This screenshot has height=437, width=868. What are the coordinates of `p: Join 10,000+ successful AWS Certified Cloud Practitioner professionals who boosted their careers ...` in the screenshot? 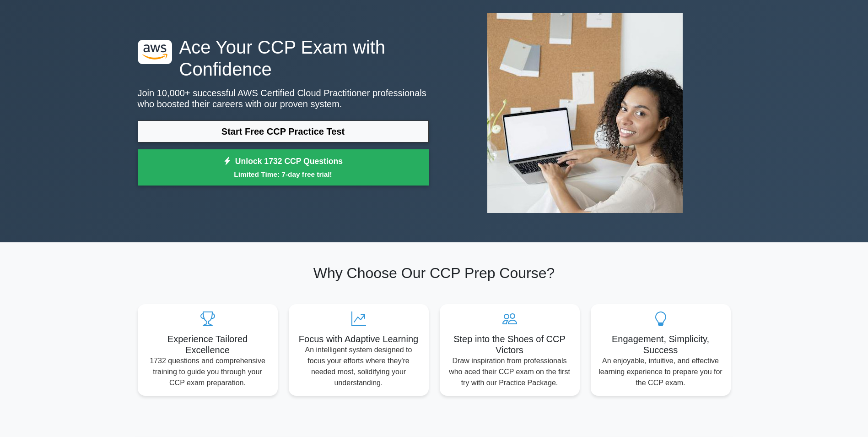 It's located at (283, 99).